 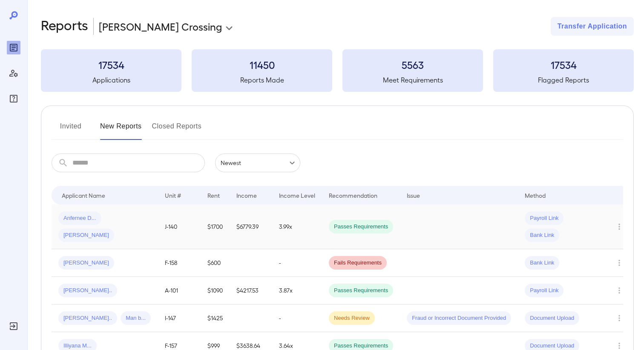 What do you see at coordinates (179, 227) in the screenshot?
I see `td: J-140` at bounding box center [179, 227].